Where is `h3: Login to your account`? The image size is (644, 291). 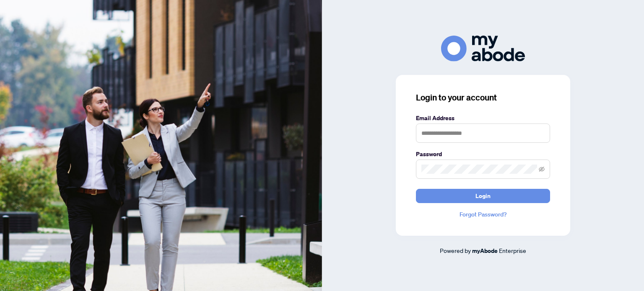
h3: Login to your account is located at coordinates (483, 97).